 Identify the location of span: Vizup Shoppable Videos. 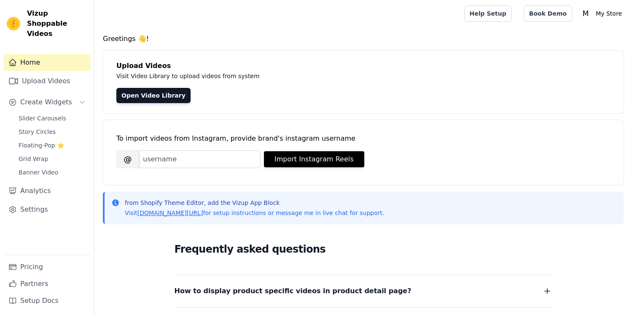
(57, 24).